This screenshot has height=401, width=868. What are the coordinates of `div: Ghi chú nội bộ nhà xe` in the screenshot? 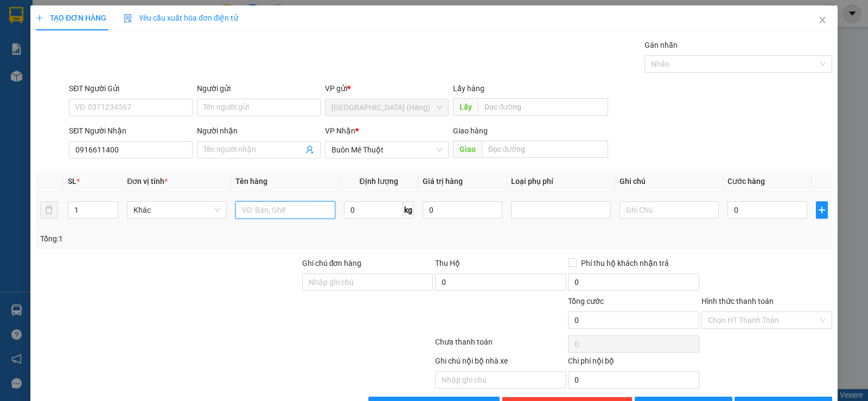 It's located at (500, 363).